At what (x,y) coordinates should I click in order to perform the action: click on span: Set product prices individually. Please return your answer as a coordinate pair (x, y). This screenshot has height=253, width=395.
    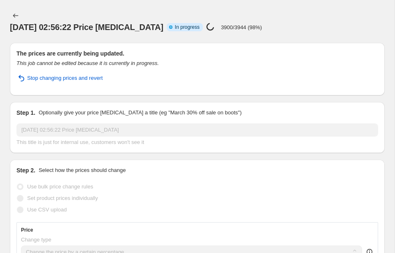
    Looking at the image, I should click on (62, 198).